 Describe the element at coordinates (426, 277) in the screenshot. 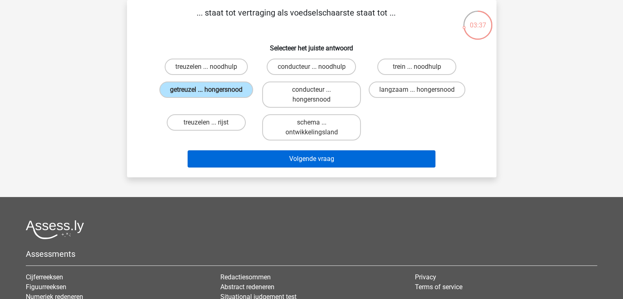

I see `a: Privacy` at that location.